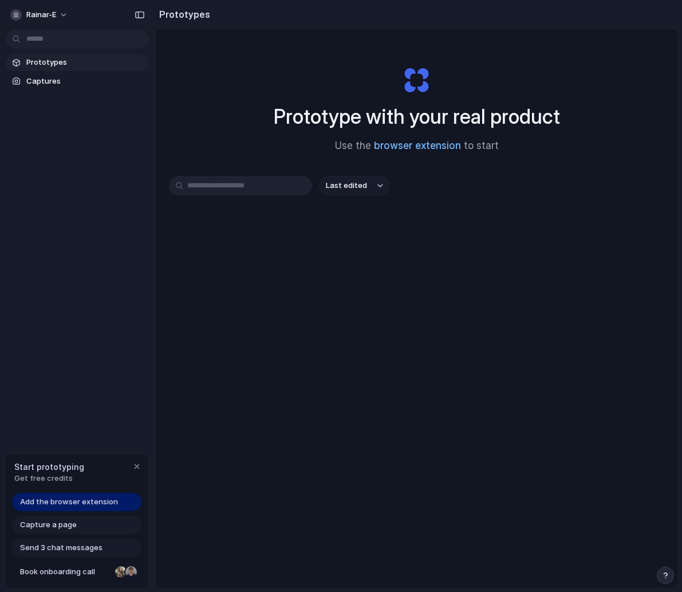 The image size is (682, 592). I want to click on h1: Prototype with your real product, so click(417, 116).